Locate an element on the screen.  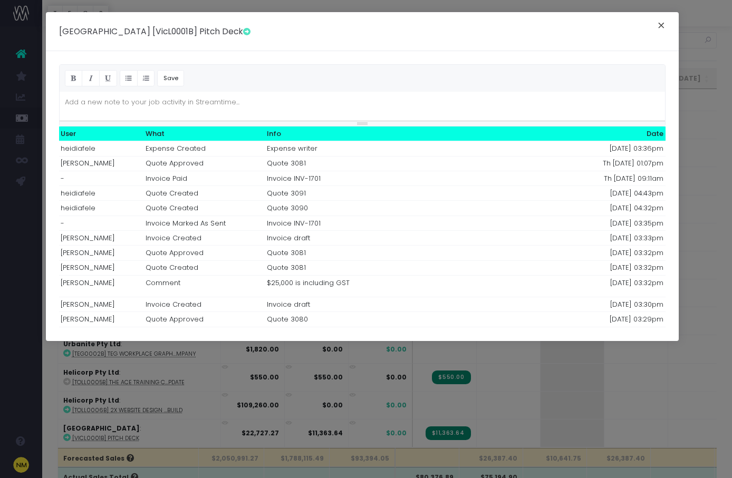
th: What is located at coordinates (205, 134).